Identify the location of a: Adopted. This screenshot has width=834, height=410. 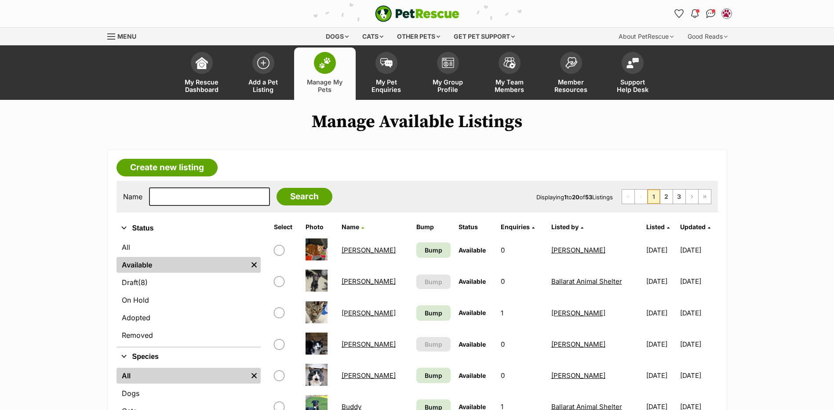
(189, 317).